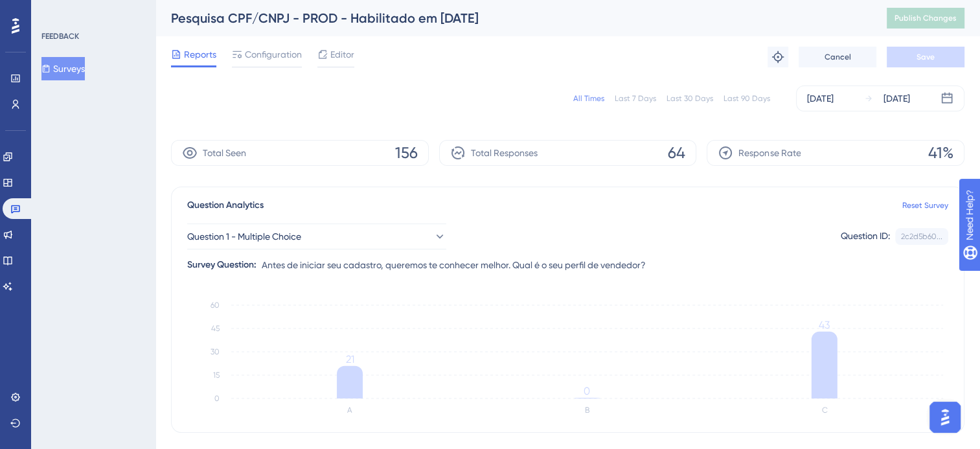 The height and width of the screenshot is (449, 980). What do you see at coordinates (926, 57) in the screenshot?
I see `button: Save` at bounding box center [926, 57].